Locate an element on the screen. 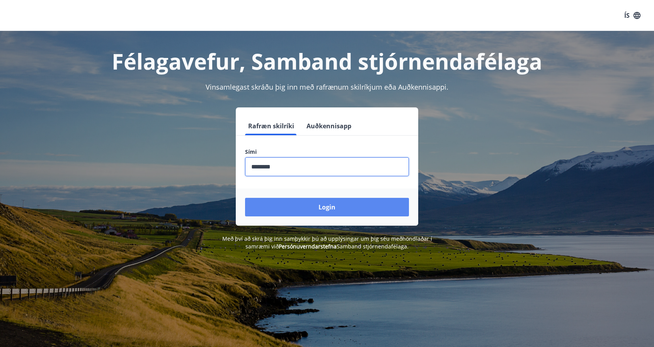  span: Með því að skrá þig inn samþykkir þú að upplýsingar um þig séu meðhöndlaðar í samræmi við Samband... is located at coordinates (327, 242).